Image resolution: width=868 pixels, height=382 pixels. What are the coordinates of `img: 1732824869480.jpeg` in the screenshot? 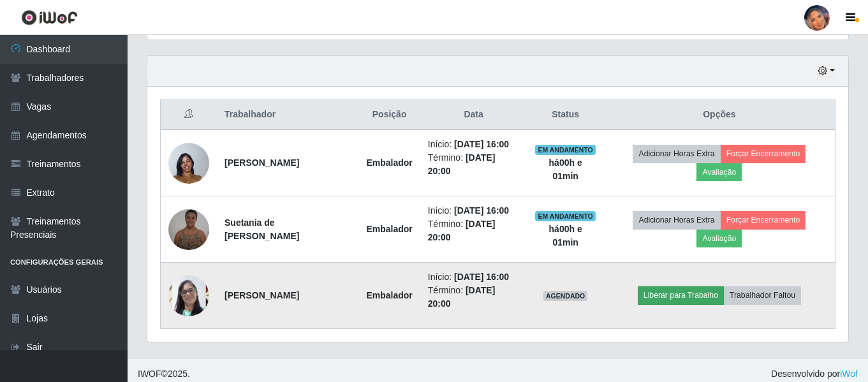 It's located at (189, 230).